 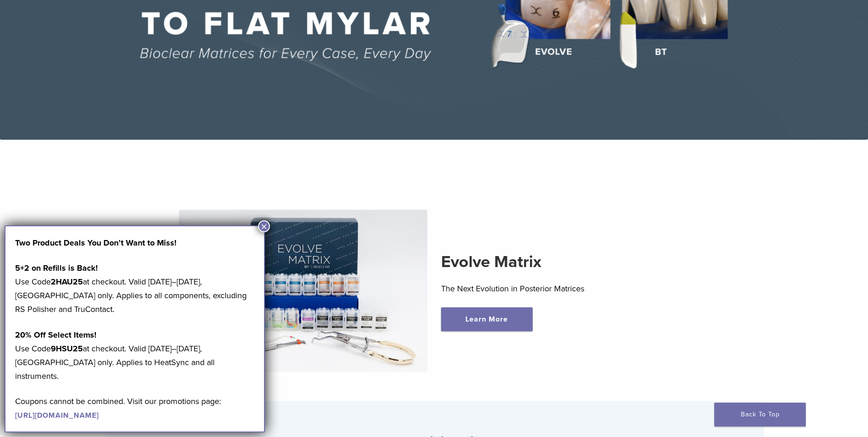 I want to click on strong: 5+2 on Refills is Back!, so click(x=56, y=268).